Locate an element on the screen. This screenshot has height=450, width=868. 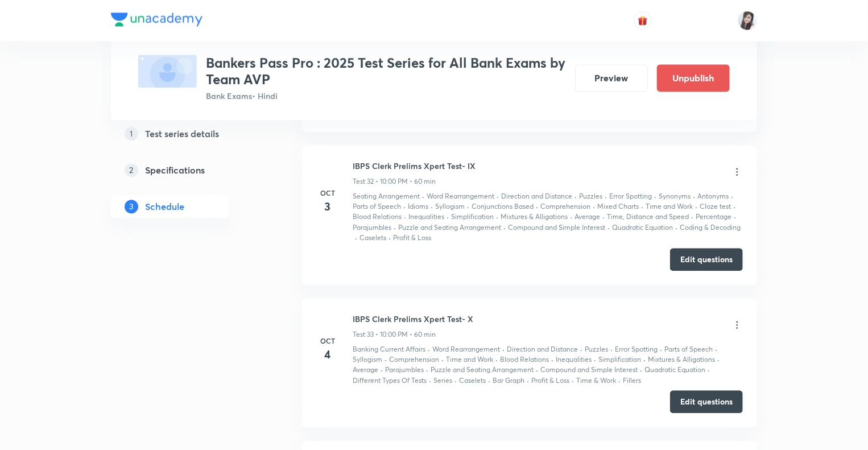
h3: Bankers Pass Pro : 2025 Test Series for All Bank Exams by Team AVP is located at coordinates (386, 71).